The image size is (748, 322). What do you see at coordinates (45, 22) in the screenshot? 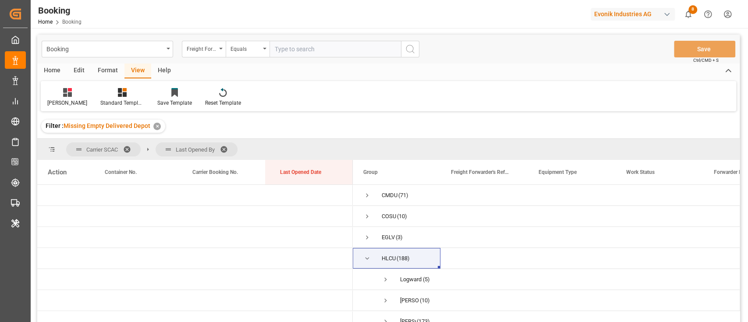
I see `a: Home` at bounding box center [45, 22].